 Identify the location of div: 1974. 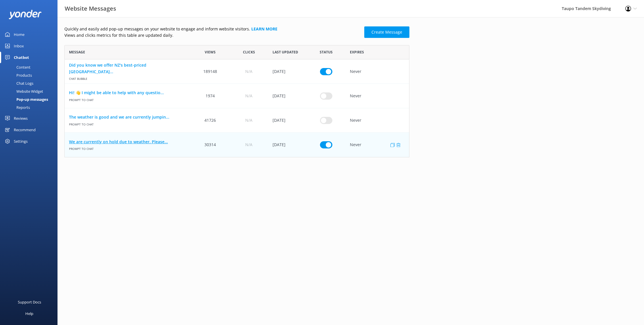
(210, 96).